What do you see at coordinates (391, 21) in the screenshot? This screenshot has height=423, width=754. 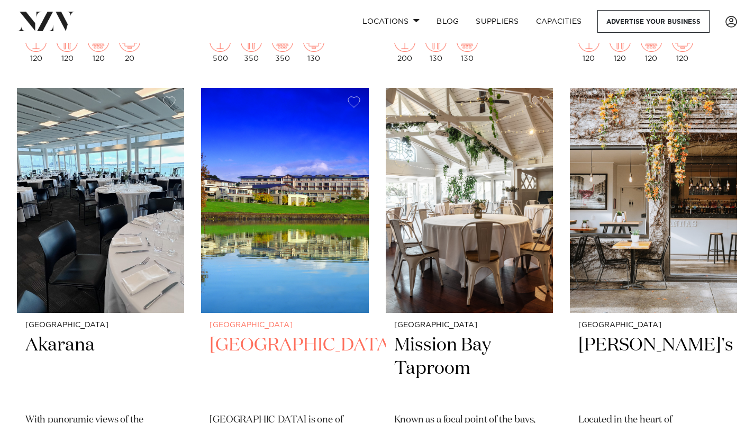 I see `a: Locations` at bounding box center [391, 21].